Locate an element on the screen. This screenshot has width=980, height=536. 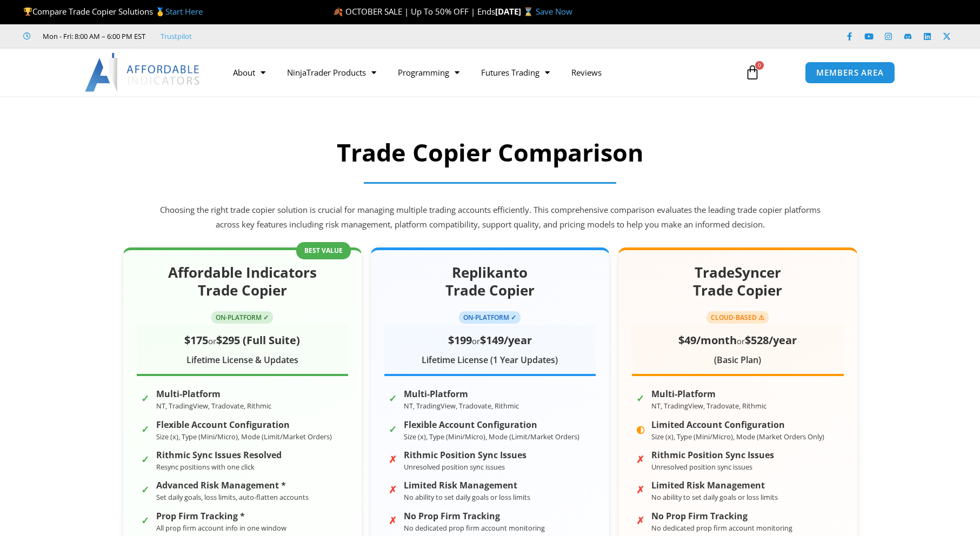
small: All prop firm account info in one window is located at coordinates (221, 528).